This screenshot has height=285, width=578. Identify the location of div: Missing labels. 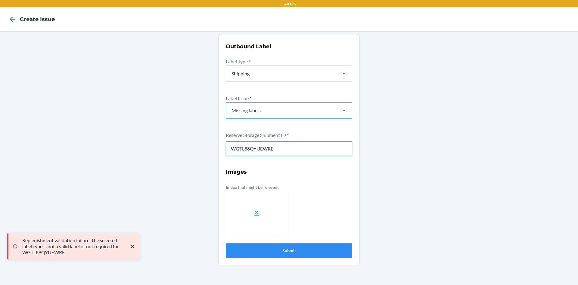
(246, 110).